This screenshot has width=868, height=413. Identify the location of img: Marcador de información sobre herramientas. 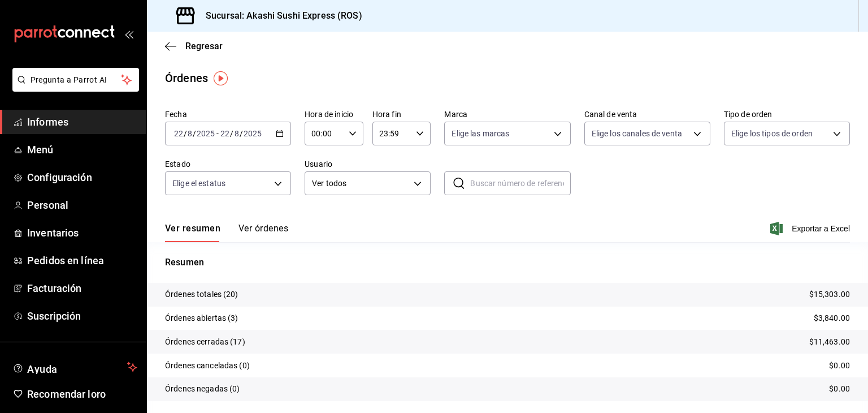
(220, 78).